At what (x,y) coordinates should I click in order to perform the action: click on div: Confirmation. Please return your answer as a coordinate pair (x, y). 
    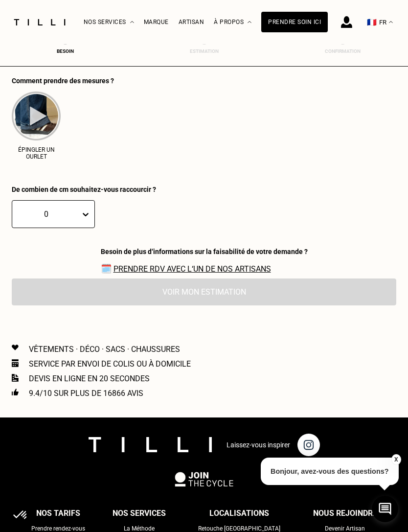
    Looking at the image, I should click on (342, 51).